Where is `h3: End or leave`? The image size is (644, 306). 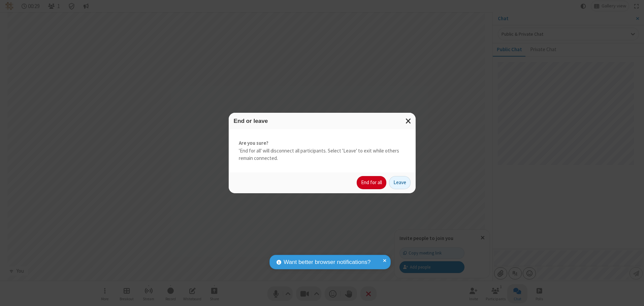
h3: End or leave is located at coordinates (322, 121).